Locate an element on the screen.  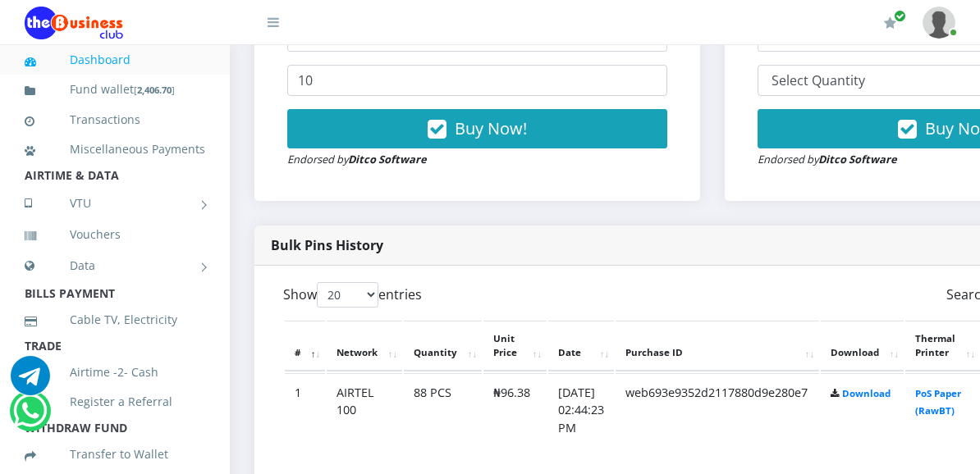
a: Fund wallet[2,406.70] is located at coordinates (115, 89).